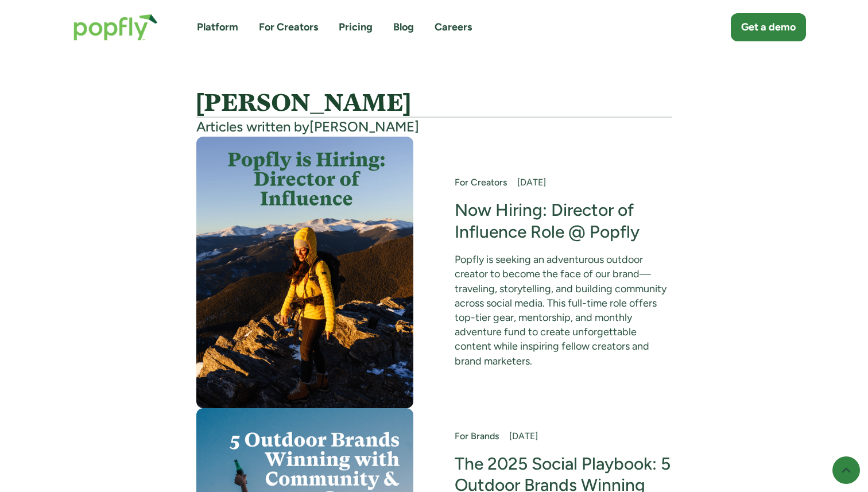  I want to click on div: Get a demo, so click(769, 27).